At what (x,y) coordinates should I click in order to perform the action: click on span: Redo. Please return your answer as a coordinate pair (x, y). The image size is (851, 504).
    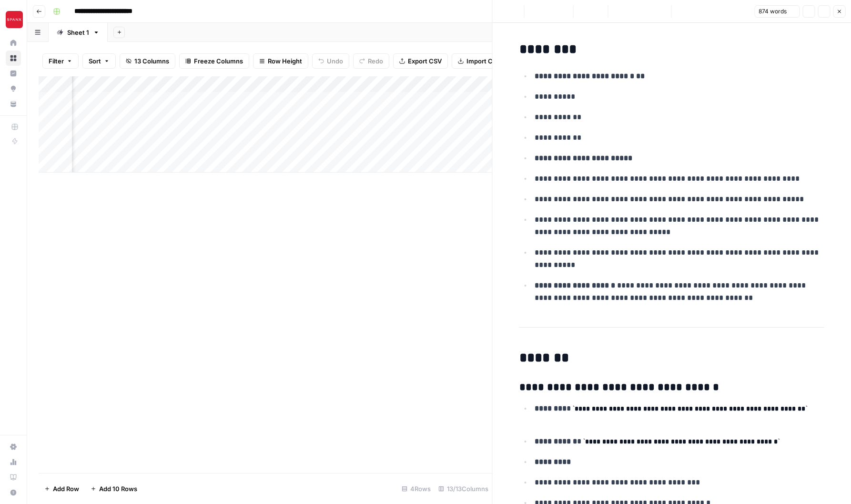
    Looking at the image, I should click on (376, 61).